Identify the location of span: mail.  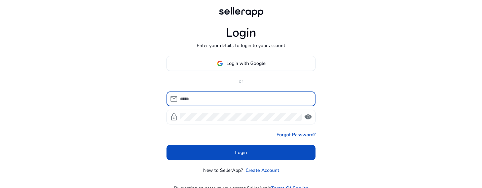
(174, 99).